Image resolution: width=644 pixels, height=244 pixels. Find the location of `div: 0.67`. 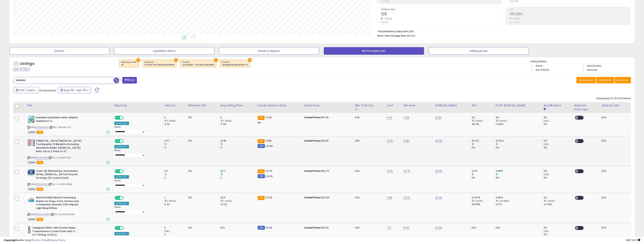

div: 0.67 is located at coordinates (175, 141).